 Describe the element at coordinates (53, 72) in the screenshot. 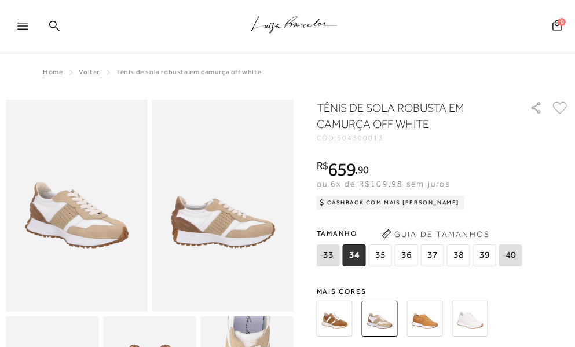

I see `a: Home` at that location.